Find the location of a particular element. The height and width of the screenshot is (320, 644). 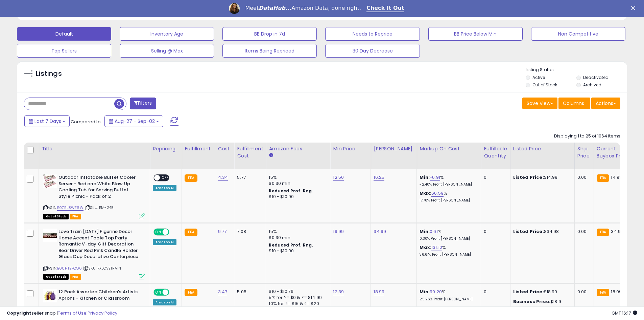

a: 19.99 is located at coordinates (338, 231).